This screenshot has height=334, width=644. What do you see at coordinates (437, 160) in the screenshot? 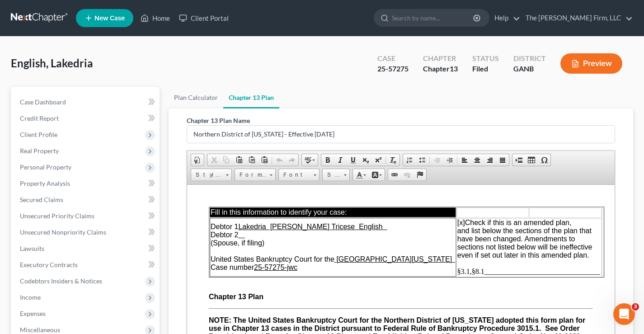
I see `a: Decrease Indent` at bounding box center [437, 160].